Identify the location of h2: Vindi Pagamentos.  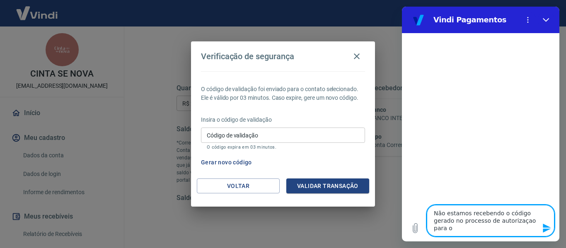
(73, 13).